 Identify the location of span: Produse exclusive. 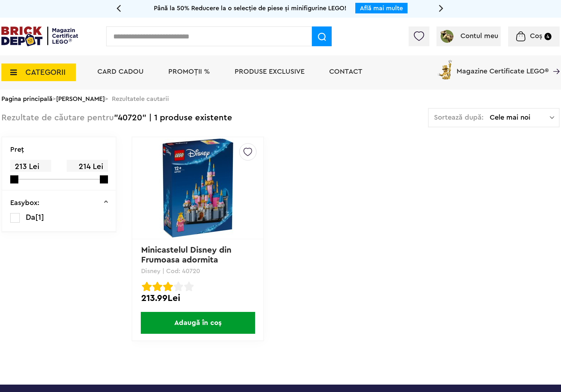
(270, 72).